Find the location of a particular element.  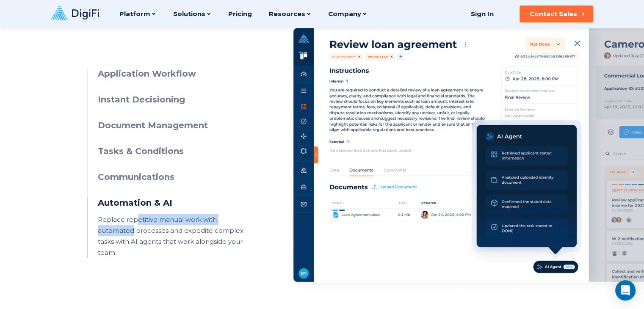

a: Contact Sales is located at coordinates (557, 14).